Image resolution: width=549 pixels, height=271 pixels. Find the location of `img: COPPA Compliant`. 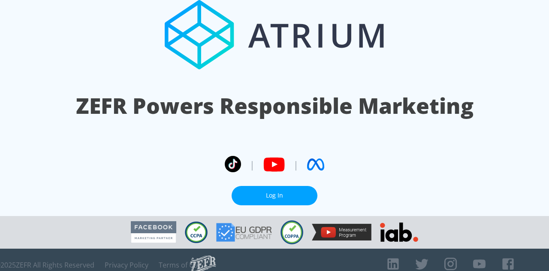

img: COPPA Compliant is located at coordinates (292, 232).